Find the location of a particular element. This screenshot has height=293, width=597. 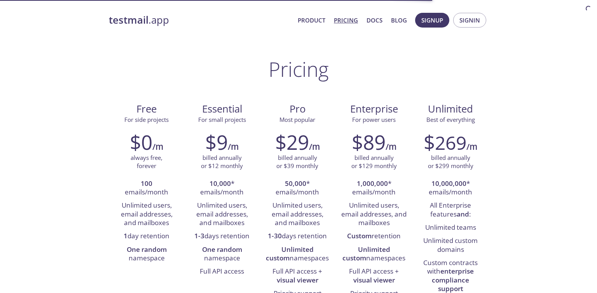

strong: and is located at coordinates (463, 214).